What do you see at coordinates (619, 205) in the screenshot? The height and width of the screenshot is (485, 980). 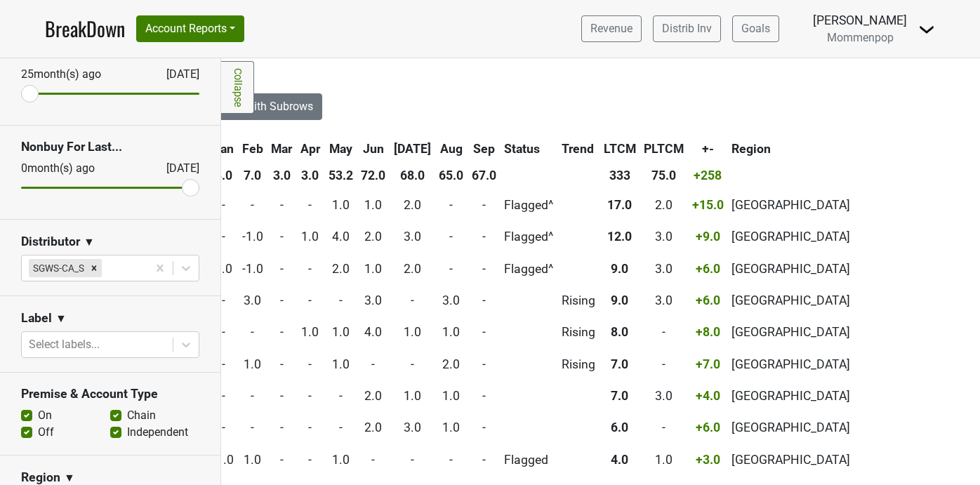 I see `span: 17.0` at bounding box center [619, 205].